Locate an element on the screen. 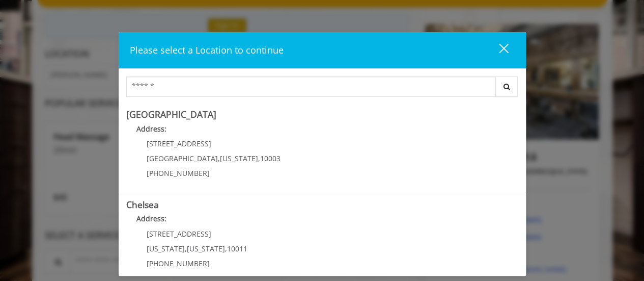  div: close dialog is located at coordinates (497, 51).